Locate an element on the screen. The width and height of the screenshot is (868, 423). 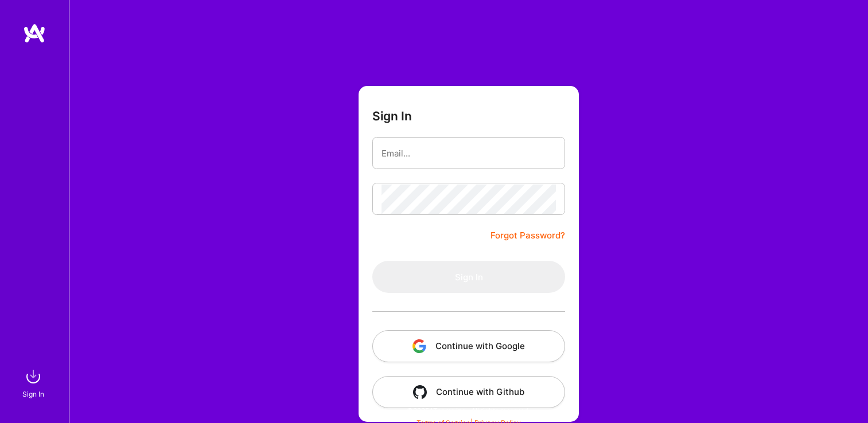
img: sign in is located at coordinates (34, 377).